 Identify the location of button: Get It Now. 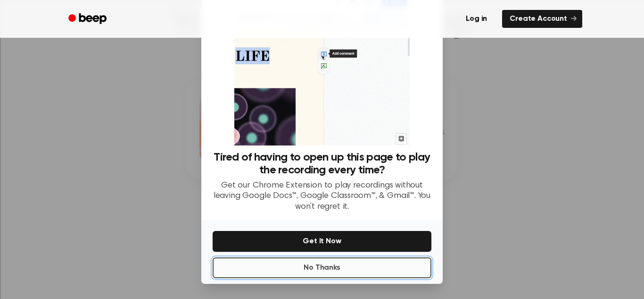
(322, 241).